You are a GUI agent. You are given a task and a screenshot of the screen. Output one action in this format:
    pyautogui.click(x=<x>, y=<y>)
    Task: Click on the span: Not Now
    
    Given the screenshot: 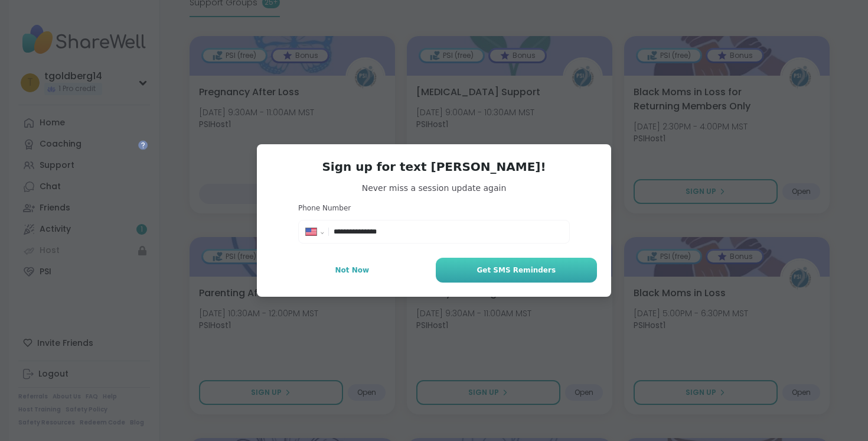 What is the action you would take?
    pyautogui.click(x=352, y=271)
    